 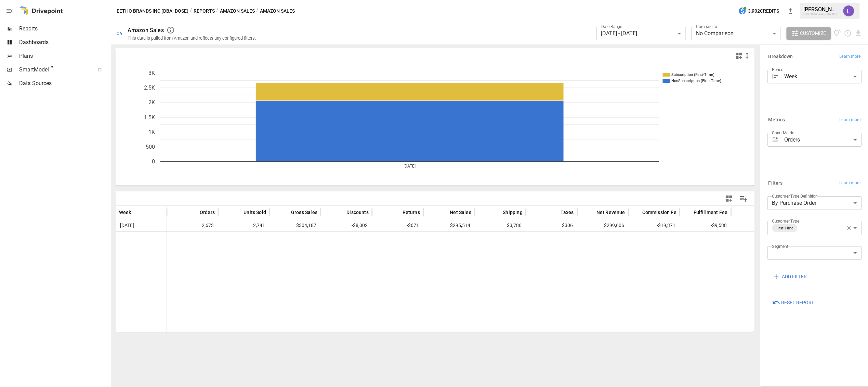 What do you see at coordinates (786, 221) in the screenshot?
I see `label: Customer Type` at bounding box center [786, 221].